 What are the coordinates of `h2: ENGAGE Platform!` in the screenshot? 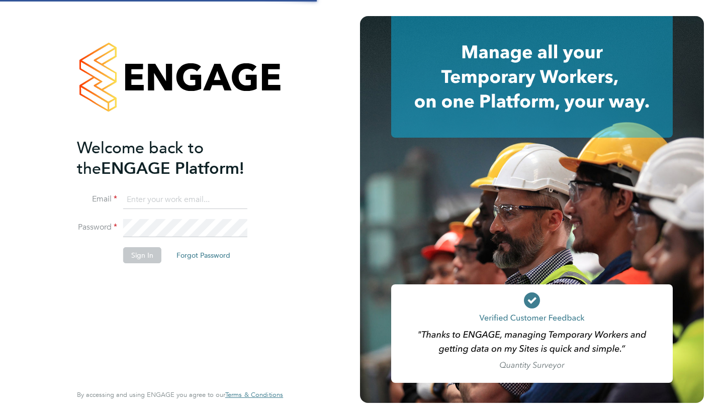 It's located at (175, 158).